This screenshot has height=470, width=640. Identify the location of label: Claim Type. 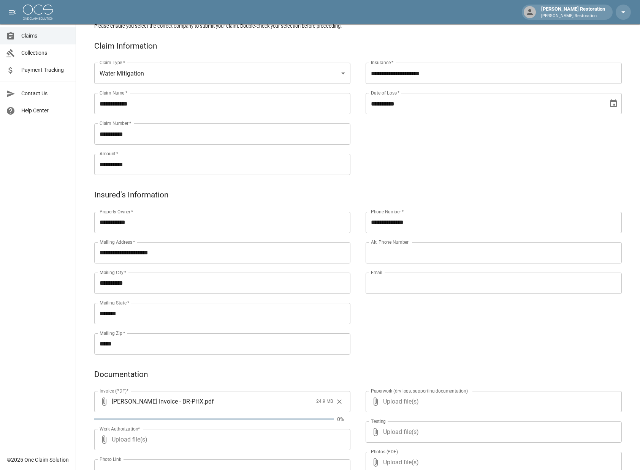
(112, 62).